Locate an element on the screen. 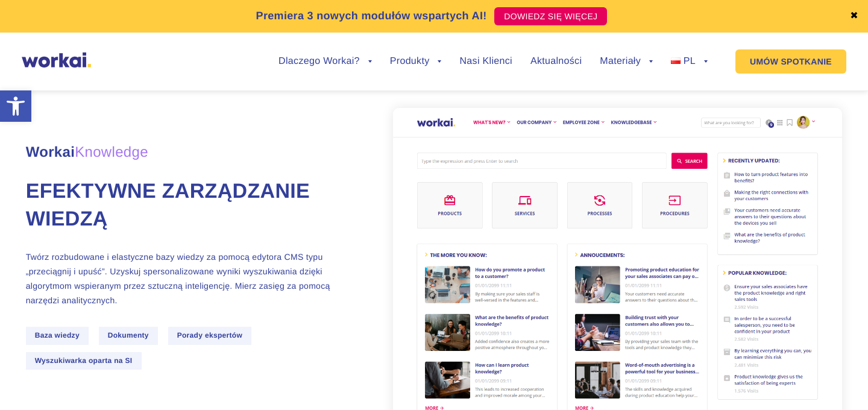  span: Workai is located at coordinates (87, 145).